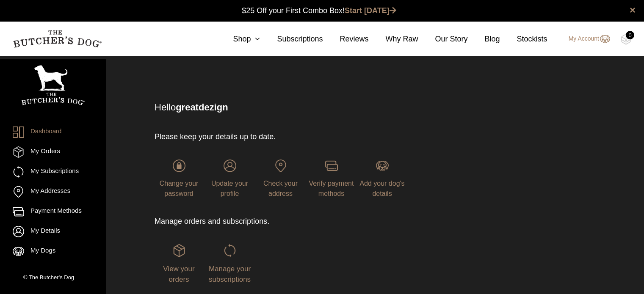 Image resolution: width=644 pixels, height=294 pixels. Describe the element at coordinates (238, 39) in the screenshot. I see `a: Shop` at that location.